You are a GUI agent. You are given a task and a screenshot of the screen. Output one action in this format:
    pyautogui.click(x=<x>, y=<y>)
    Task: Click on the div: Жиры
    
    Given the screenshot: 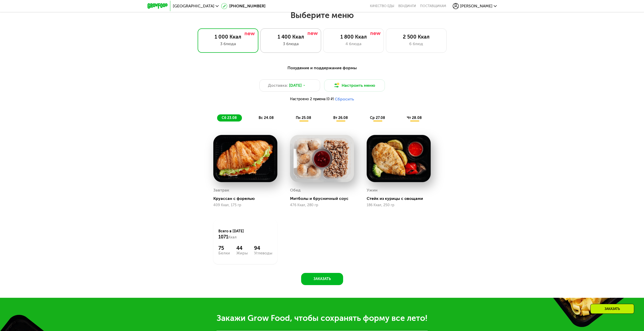 What is the action you would take?
    pyautogui.click(x=242, y=253)
    